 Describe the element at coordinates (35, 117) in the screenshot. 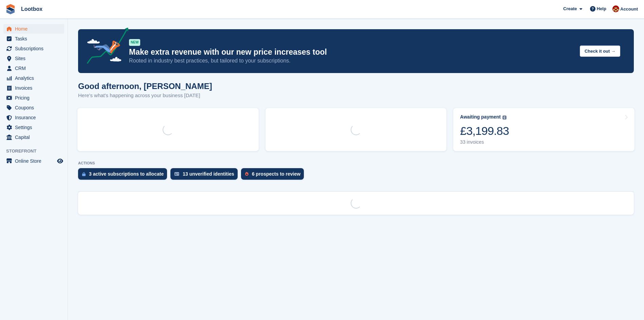

I see `span: Insurance` at that location.